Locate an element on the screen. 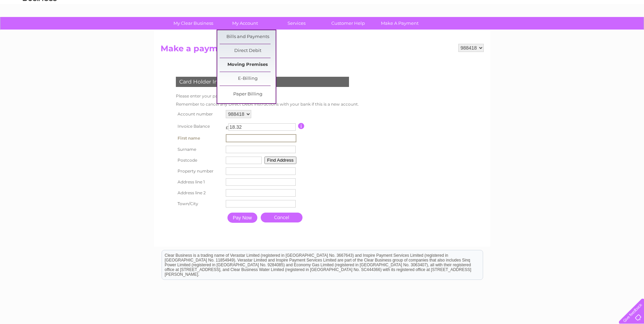 The image size is (644, 324). a: 0333 014 3131 is located at coordinates (539, 8).